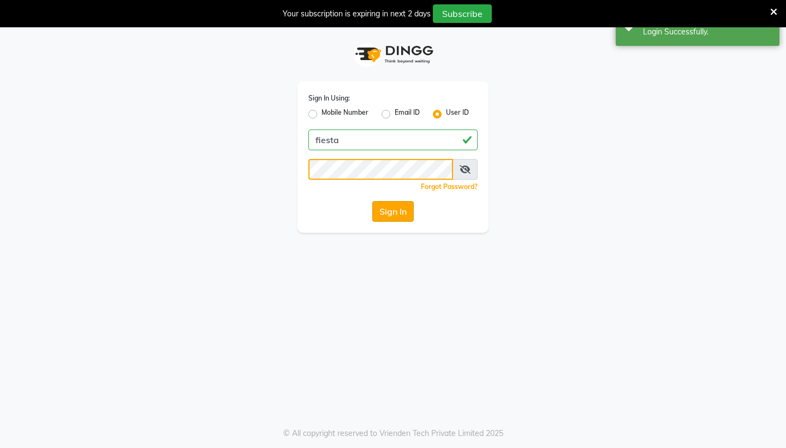 The image size is (786, 448). What do you see at coordinates (393, 54) in the screenshot?
I see `img: logo1.svg` at bounding box center [393, 54].